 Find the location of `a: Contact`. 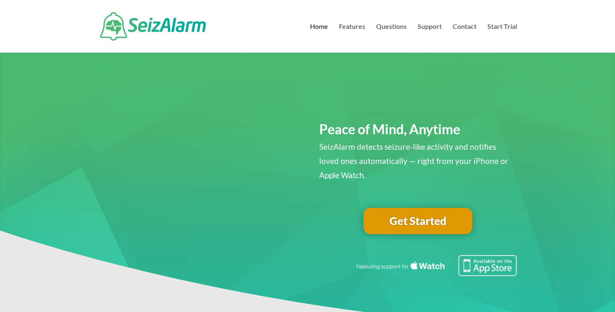

a: Contact is located at coordinates (464, 38).